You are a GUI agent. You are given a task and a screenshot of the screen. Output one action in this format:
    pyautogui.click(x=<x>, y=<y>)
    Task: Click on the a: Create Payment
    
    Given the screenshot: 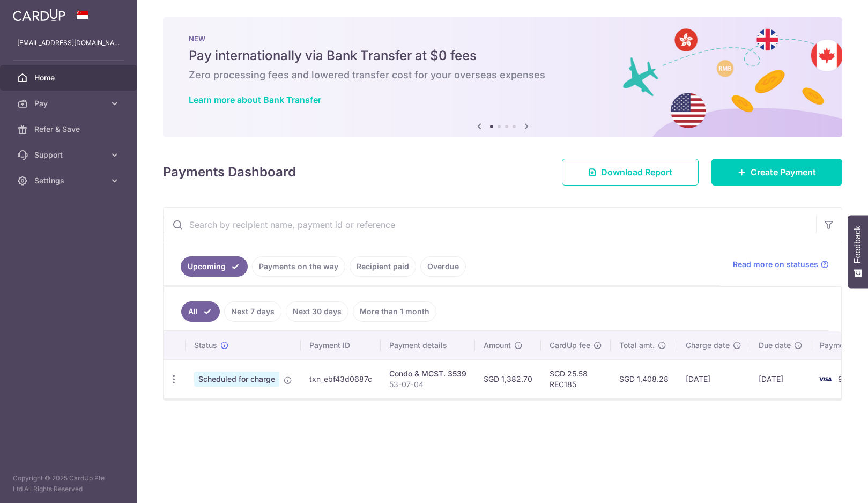 What is the action you would take?
    pyautogui.click(x=777, y=172)
    